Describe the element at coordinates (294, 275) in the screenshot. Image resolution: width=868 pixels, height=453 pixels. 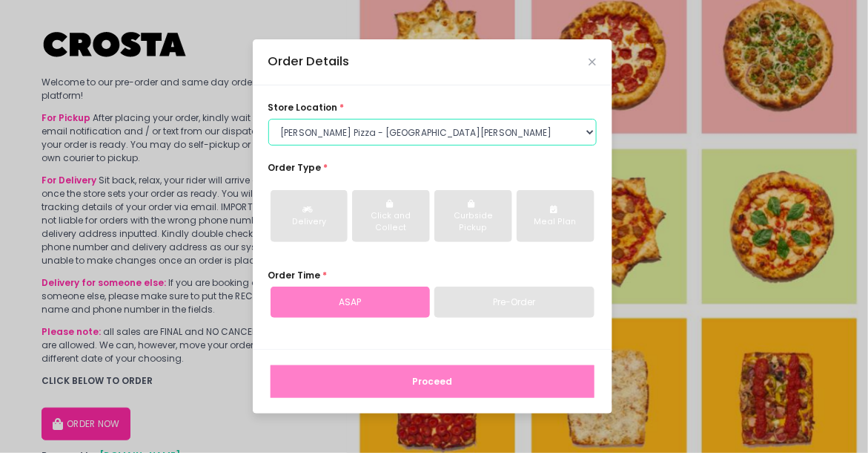
I see `span: Order Time` at that location.